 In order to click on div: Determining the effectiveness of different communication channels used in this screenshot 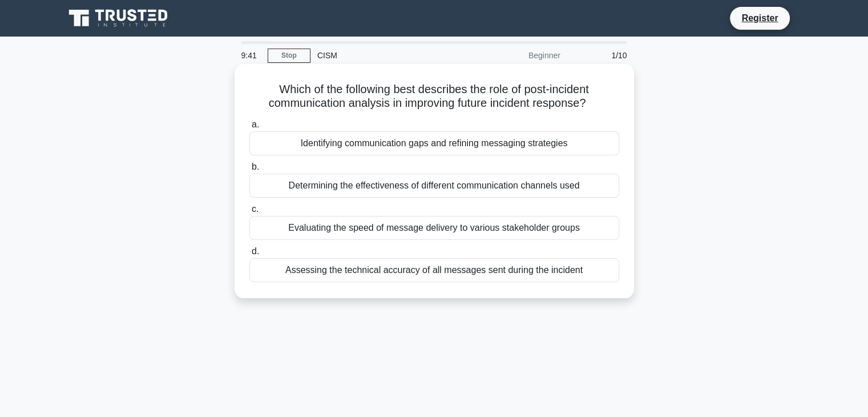, I will do `click(434, 185)`.